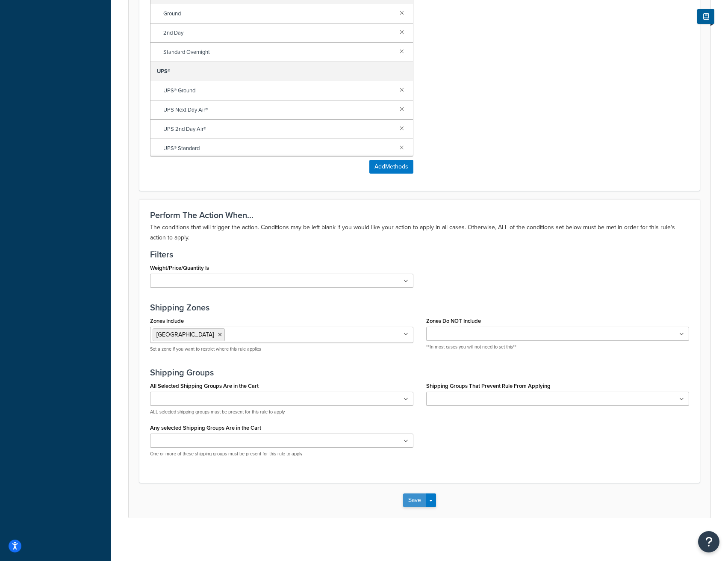 The image size is (728, 561). Describe the element at coordinates (180, 268) in the screenshot. I see `label: Weight/Price/Quantity Is` at that location.